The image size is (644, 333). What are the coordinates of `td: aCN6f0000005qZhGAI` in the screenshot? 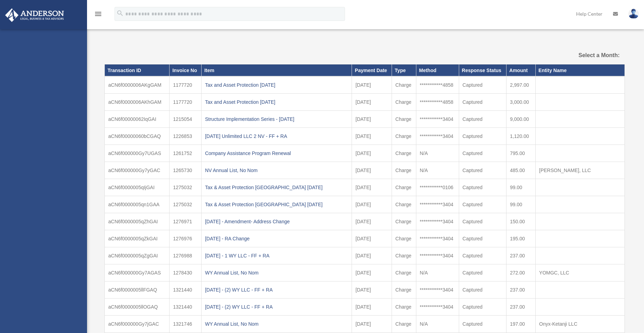 It's located at (137, 221).